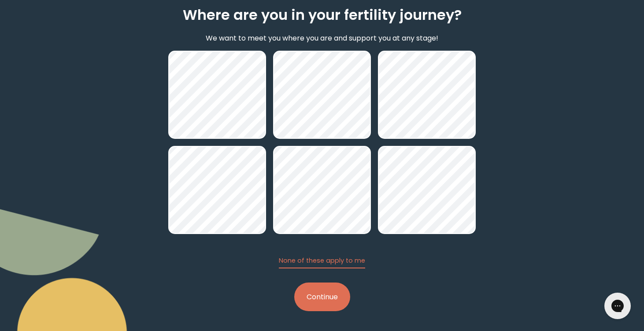  Describe the element at coordinates (322, 297) in the screenshot. I see `button: Continue` at that location.